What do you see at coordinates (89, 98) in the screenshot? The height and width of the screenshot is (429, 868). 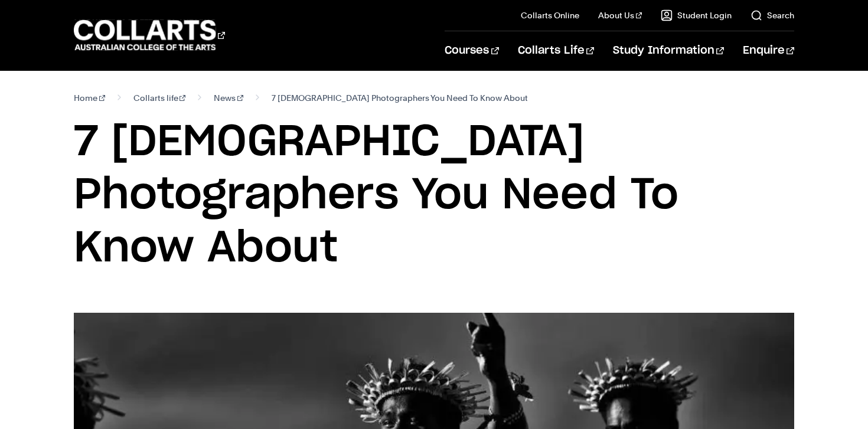 I see `a: Home` at bounding box center [89, 98].